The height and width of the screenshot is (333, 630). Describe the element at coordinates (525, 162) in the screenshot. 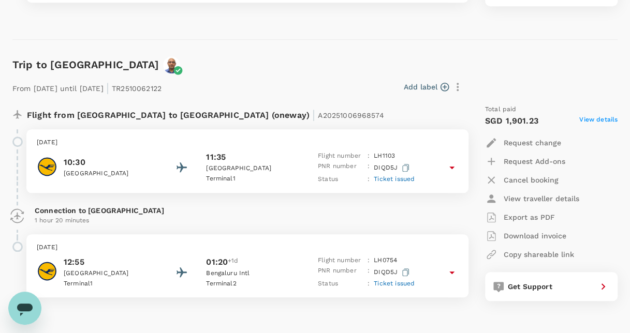

I see `button: Request Add-ons` at that location.